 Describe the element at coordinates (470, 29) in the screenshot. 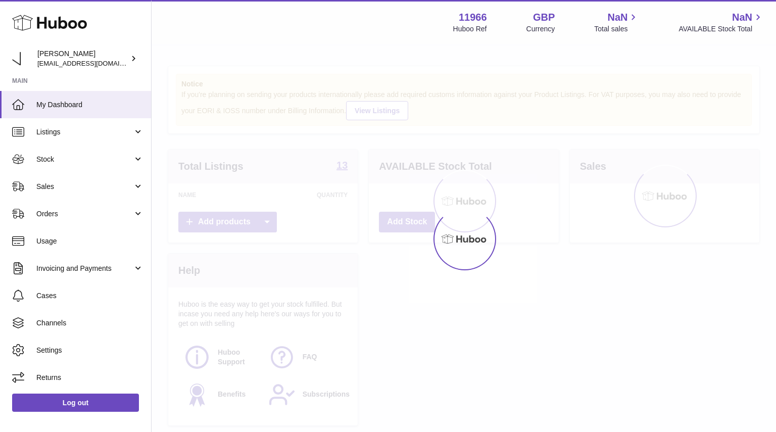

I see `div: Huboo Ref` at that location.